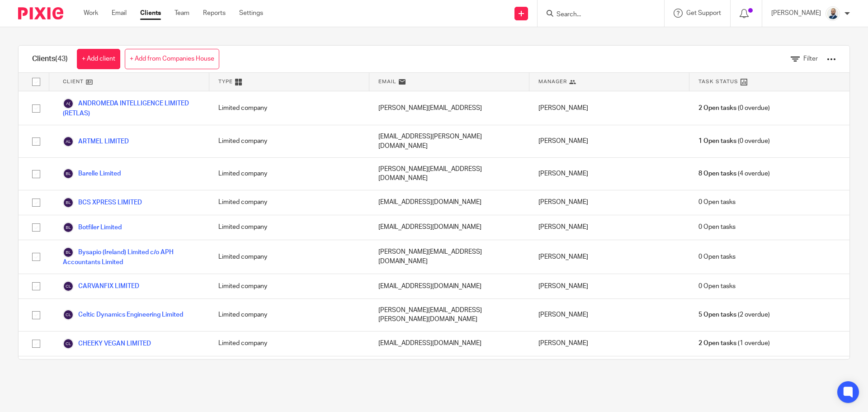 This screenshot has width=868, height=412. I want to click on a: CARVANFIX LIMITED, so click(101, 287).